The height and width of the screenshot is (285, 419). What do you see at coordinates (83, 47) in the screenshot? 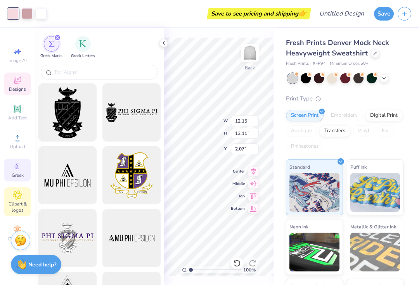
I see `div: filter for Greek Letters` at bounding box center [83, 47].